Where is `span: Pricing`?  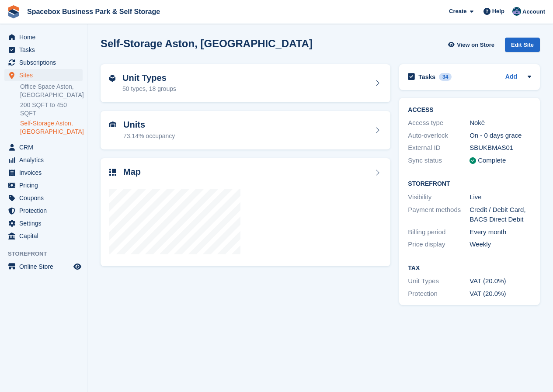
span: Pricing is located at coordinates (46, 185).